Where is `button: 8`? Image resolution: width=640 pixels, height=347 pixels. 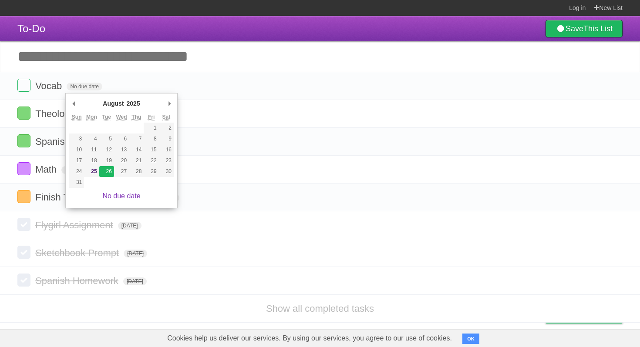
button: 8 is located at coordinates (151, 139).